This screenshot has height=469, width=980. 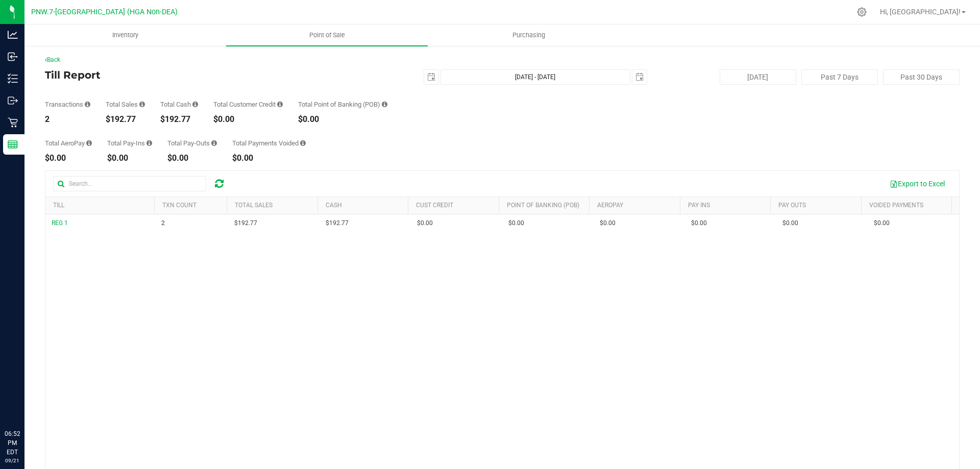 I want to click on inline-svg: Analytics, so click(x=13, y=35).